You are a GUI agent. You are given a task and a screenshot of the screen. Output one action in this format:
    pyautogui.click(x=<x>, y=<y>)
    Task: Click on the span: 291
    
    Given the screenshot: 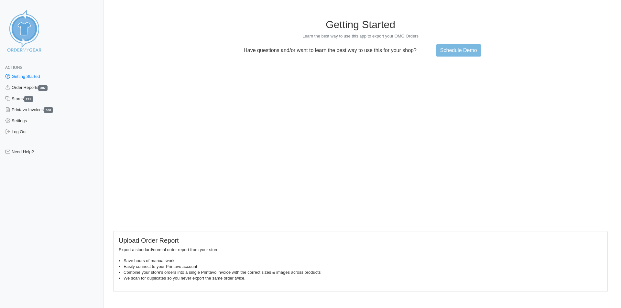 What is the action you would take?
    pyautogui.click(x=28, y=99)
    